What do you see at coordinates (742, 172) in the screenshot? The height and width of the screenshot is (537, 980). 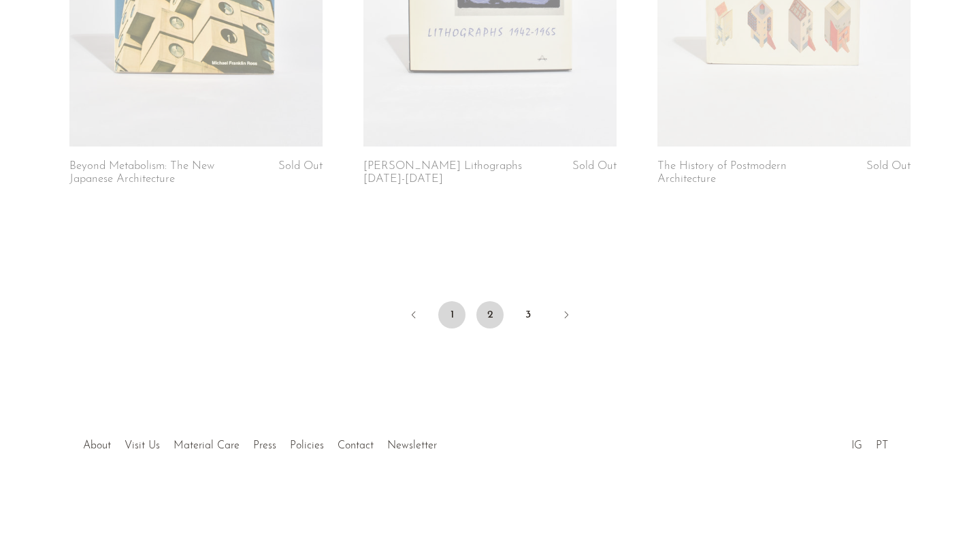 I see `a: The History of Postmodern Architecture` at bounding box center [742, 172].